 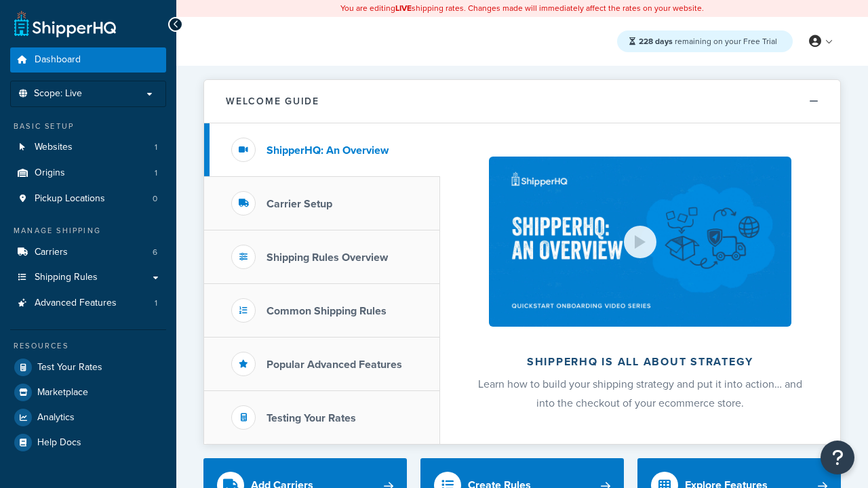 I want to click on span: Test Your Rates, so click(x=70, y=368).